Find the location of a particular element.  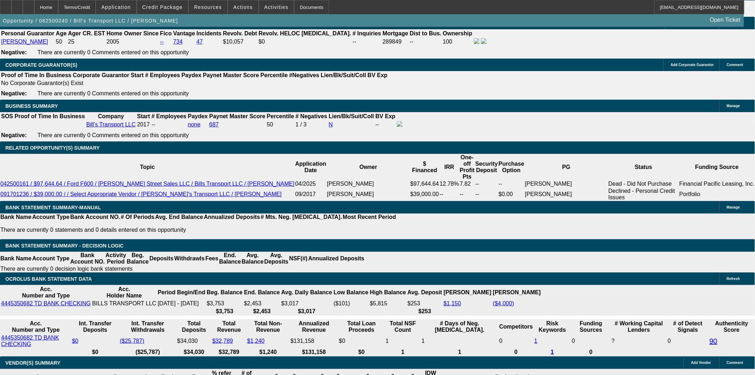

th: ($25,787) is located at coordinates (148, 352).